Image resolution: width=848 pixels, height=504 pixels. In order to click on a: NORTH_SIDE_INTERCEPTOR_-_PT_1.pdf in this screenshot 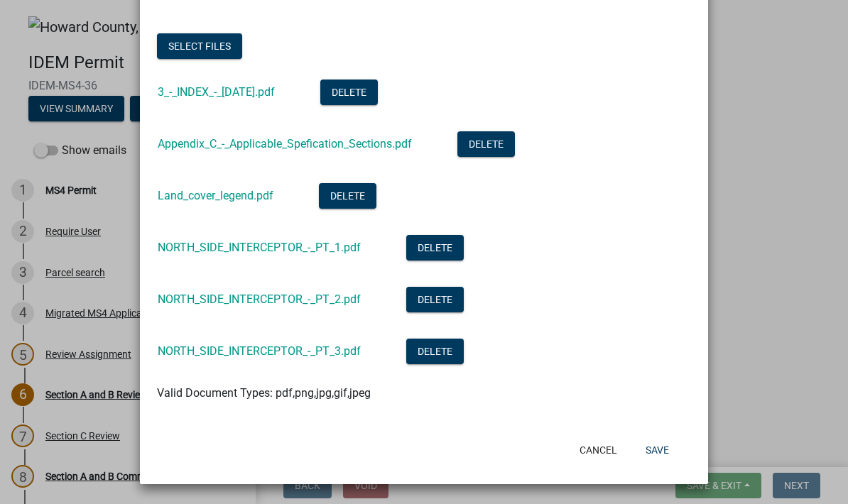, I will do `click(259, 247)`.